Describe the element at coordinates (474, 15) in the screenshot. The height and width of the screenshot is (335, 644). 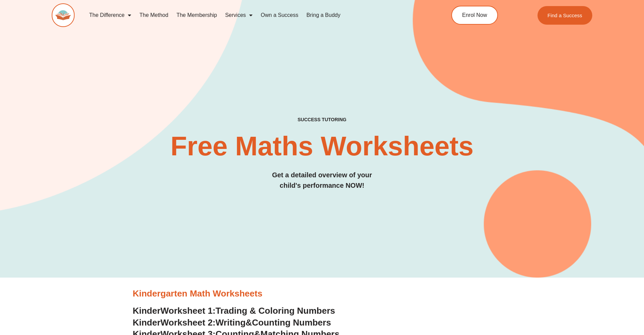
I see `span: Enrol Now` at that location.